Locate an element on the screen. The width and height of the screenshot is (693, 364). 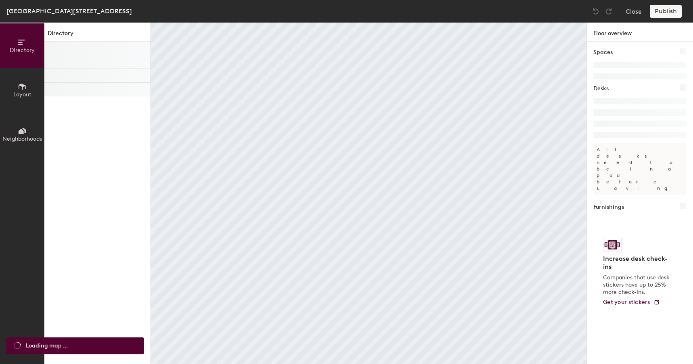
h1: Directory is located at coordinates (97, 35).